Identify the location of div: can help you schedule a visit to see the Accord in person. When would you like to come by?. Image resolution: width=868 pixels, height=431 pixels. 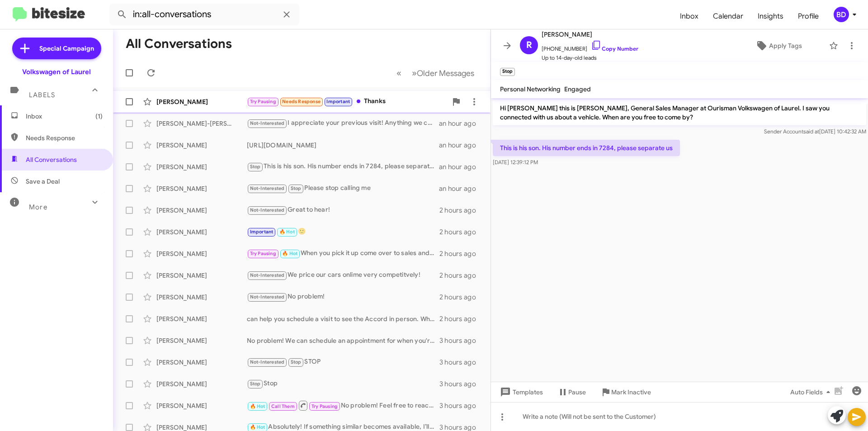
(343, 319).